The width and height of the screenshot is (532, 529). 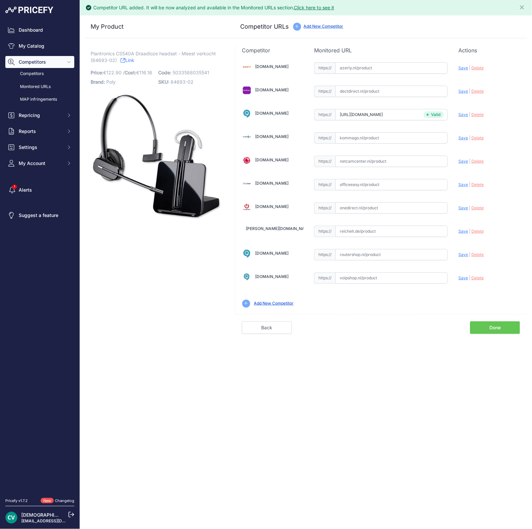 I want to click on button: Competitors, so click(x=40, y=62).